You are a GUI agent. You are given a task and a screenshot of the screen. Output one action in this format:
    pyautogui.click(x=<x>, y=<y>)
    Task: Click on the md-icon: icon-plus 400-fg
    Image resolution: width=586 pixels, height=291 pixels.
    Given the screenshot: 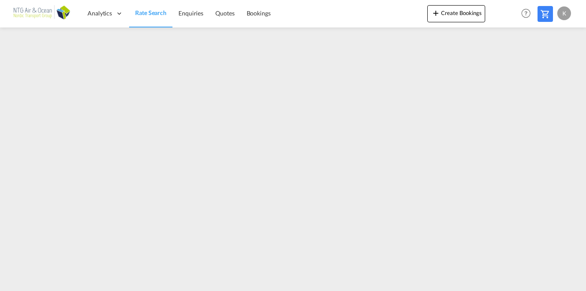 What is the action you would take?
    pyautogui.click(x=436, y=13)
    